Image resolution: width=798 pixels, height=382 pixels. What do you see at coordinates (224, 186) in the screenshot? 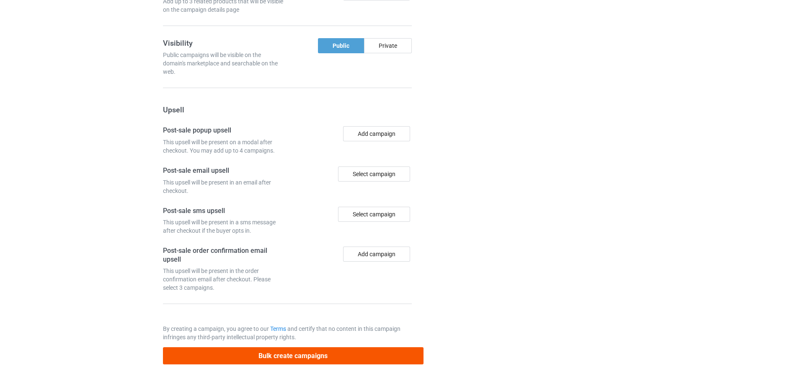
I see `div: This upsell will be present in an email after checkout.` at bounding box center [224, 186].